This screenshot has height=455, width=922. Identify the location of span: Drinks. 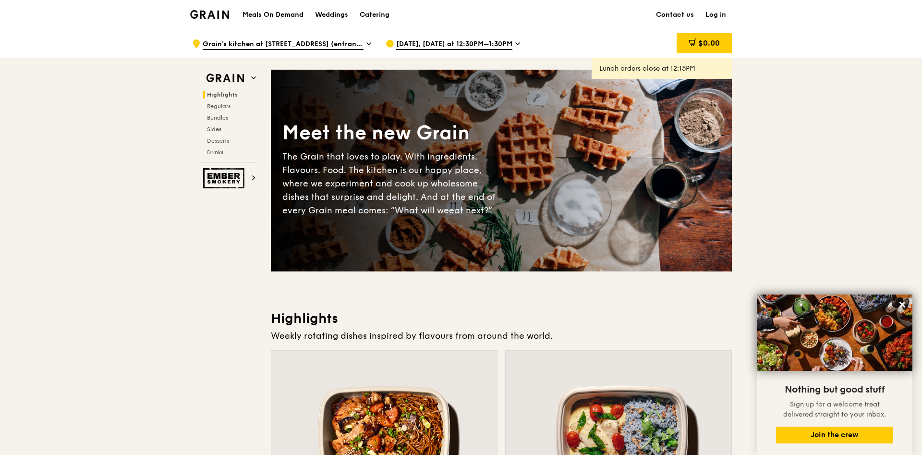
(215, 152).